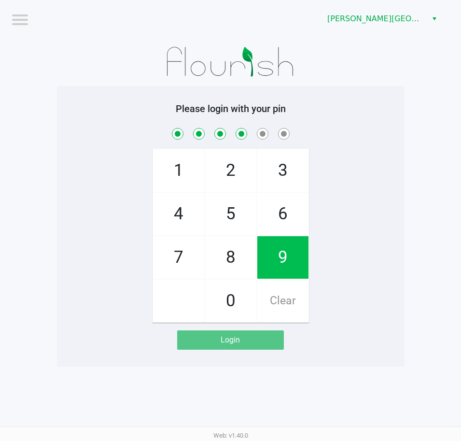 This screenshot has height=441, width=461. Describe the element at coordinates (283, 301) in the screenshot. I see `span: Clear` at that location.